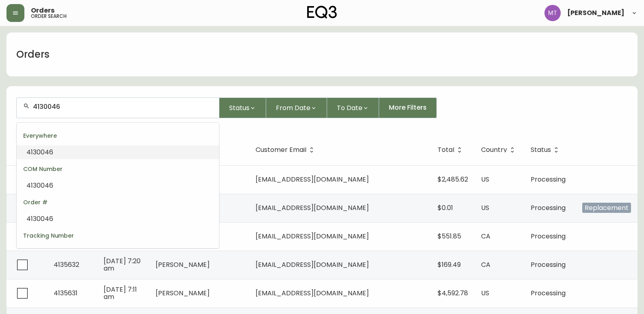 This screenshot has height=314, width=644. What do you see at coordinates (349, 107) in the screenshot?
I see `span: To Date` at bounding box center [349, 107].